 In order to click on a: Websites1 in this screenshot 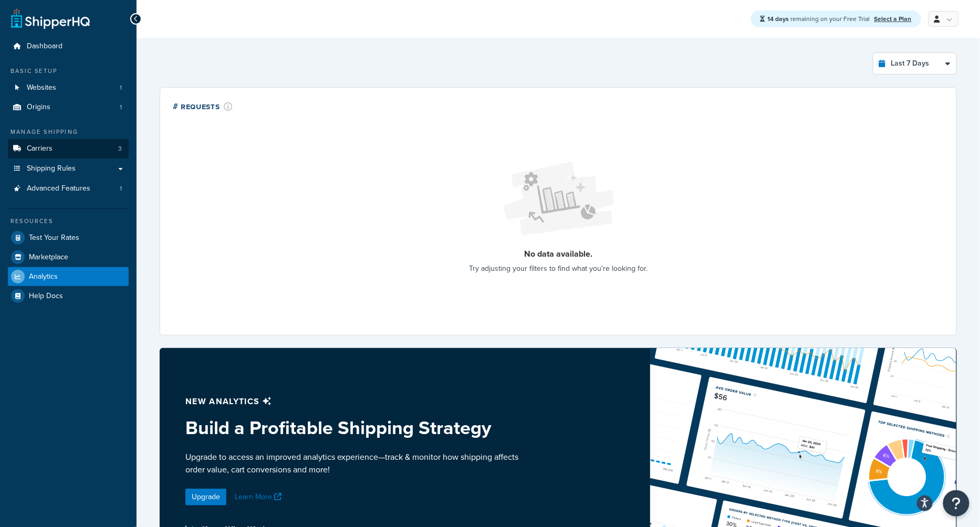, I will do `click(69, 88)`.